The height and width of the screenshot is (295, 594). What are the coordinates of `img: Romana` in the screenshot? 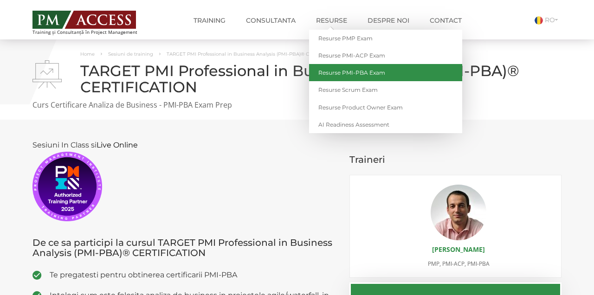 It's located at (539, 20).